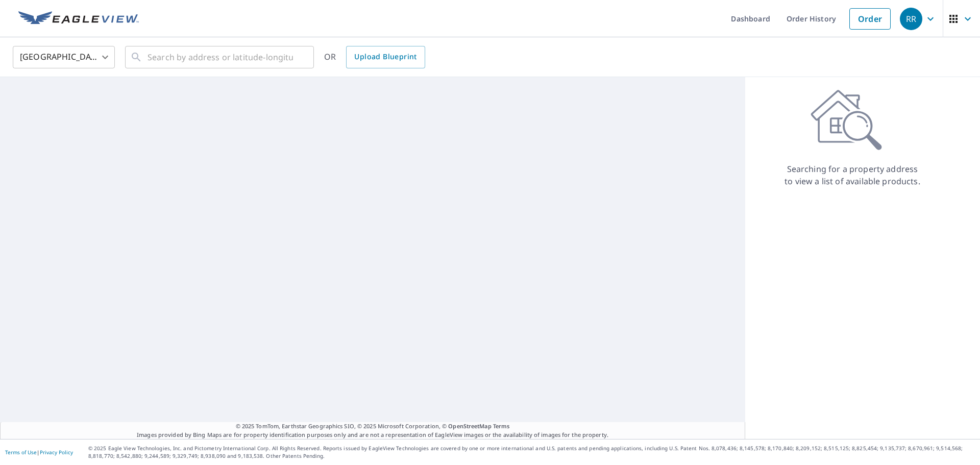 This screenshot has height=465, width=980. I want to click on div: OR, so click(374, 57).